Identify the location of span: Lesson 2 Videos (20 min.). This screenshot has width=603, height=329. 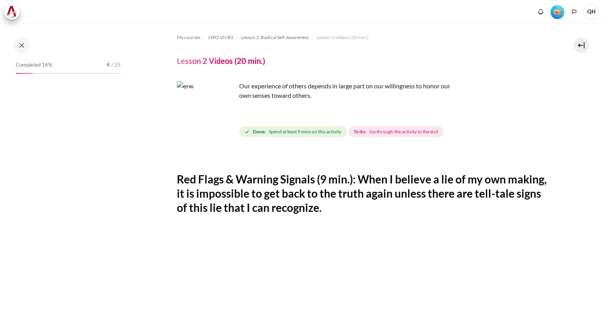
(343, 37).